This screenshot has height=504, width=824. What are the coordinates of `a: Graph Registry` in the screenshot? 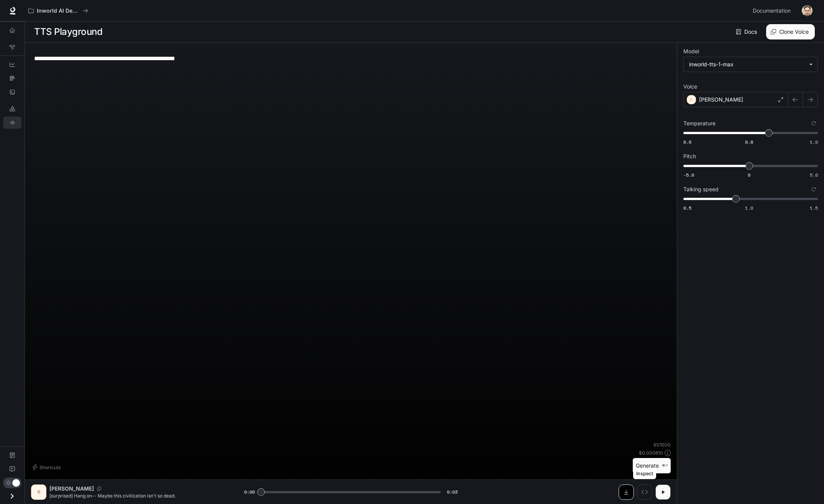 It's located at (12, 47).